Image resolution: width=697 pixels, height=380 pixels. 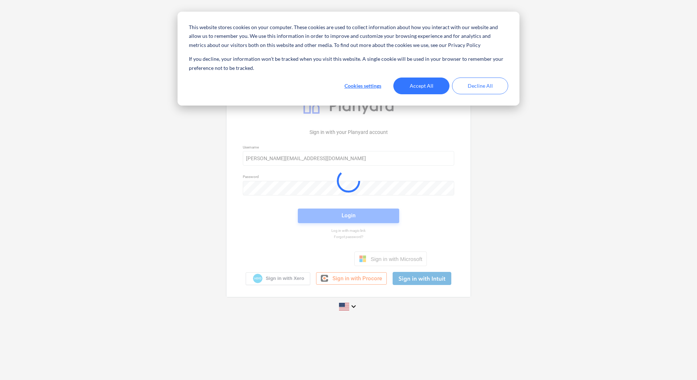 What do you see at coordinates (480, 86) in the screenshot?
I see `button: Decline All` at bounding box center [480, 86].